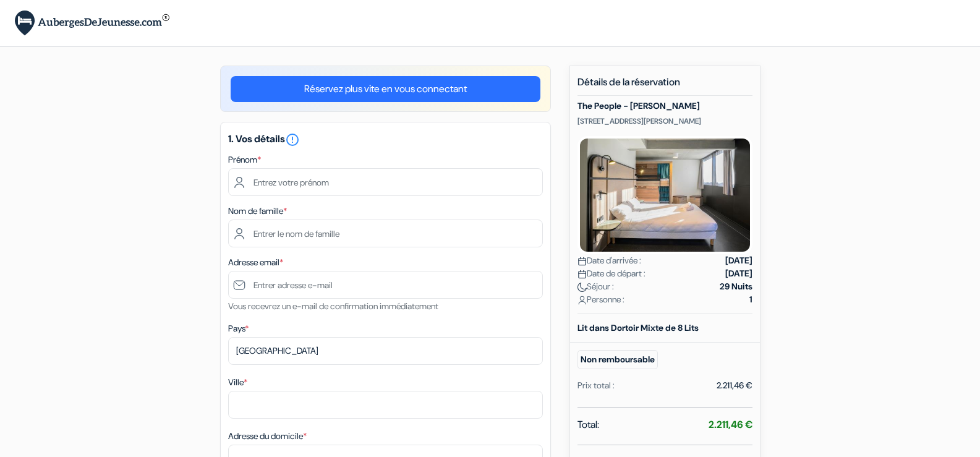 The width and height of the screenshot is (980, 457). What do you see at coordinates (596, 385) in the screenshot?
I see `div: Prix total :` at bounding box center [596, 385].